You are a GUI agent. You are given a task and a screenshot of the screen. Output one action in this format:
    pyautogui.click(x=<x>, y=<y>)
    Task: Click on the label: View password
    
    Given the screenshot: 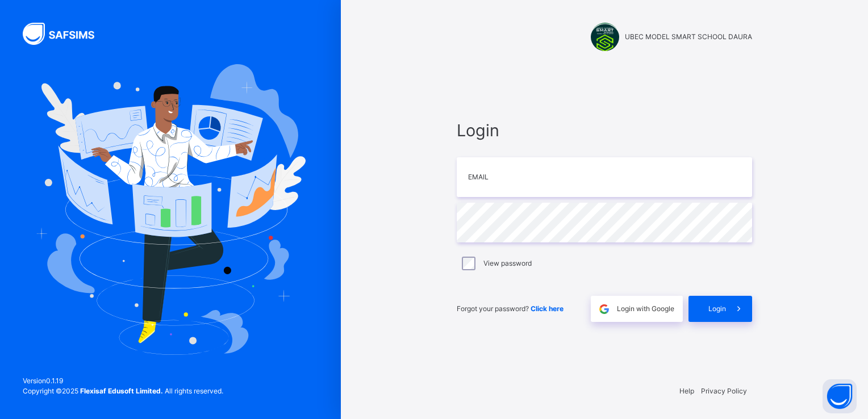 What is the action you would take?
    pyautogui.click(x=507, y=264)
    